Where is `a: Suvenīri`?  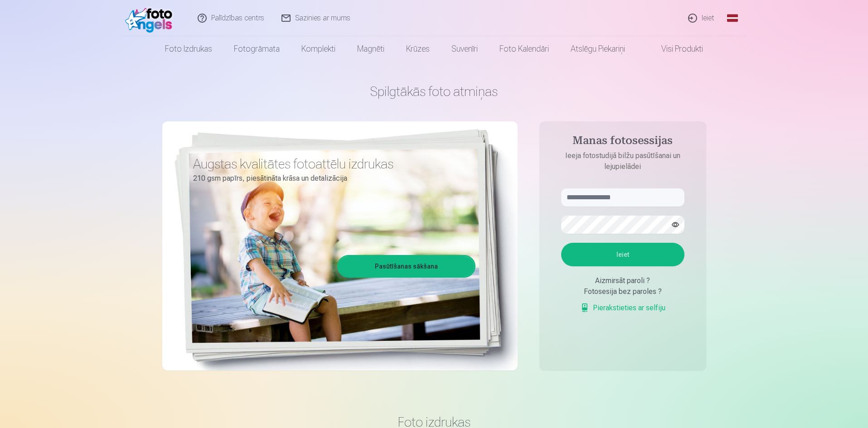 a: Suvenīri is located at coordinates (465, 49).